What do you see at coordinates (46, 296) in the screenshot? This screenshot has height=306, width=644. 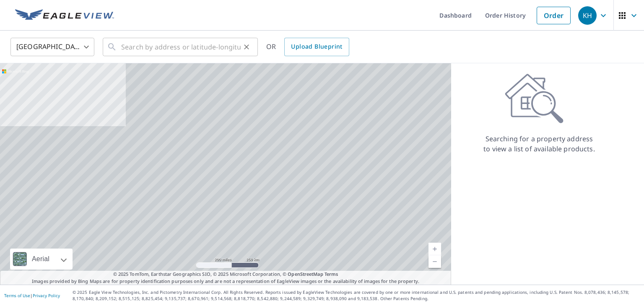 I see `a: Privacy Policy` at bounding box center [46, 296].